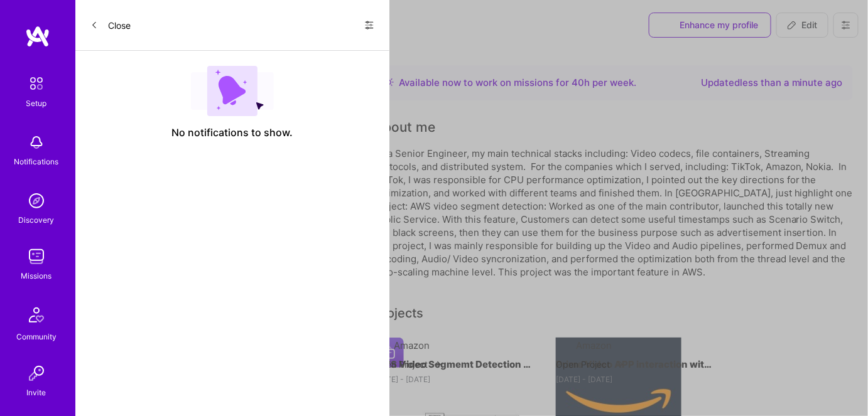 The width and height of the screenshot is (868, 416). I want to click on img: Invite, so click(37, 374).